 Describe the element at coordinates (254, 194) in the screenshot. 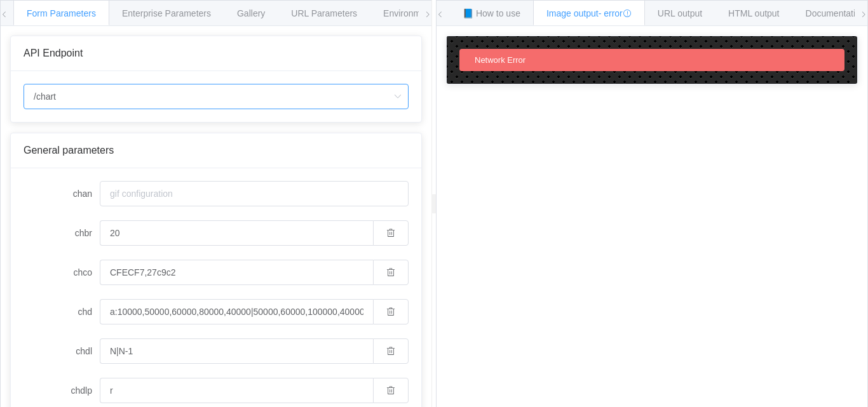

I see `input: gif configuration` at that location.